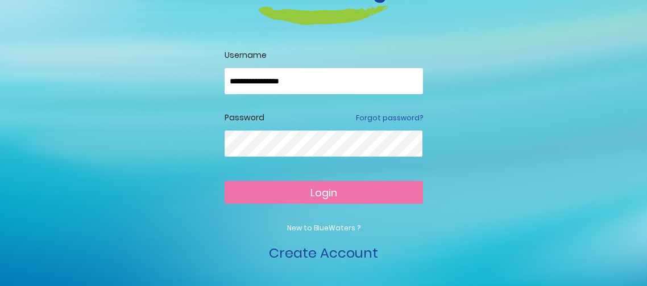 The width and height of the screenshot is (647, 286). I want to click on label: Password, so click(244, 118).